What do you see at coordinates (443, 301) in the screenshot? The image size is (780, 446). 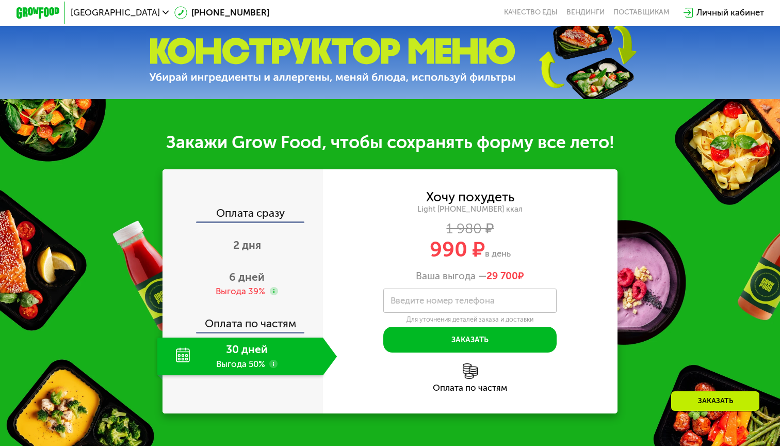 I see `label: Введите номер телефона` at bounding box center [443, 301].